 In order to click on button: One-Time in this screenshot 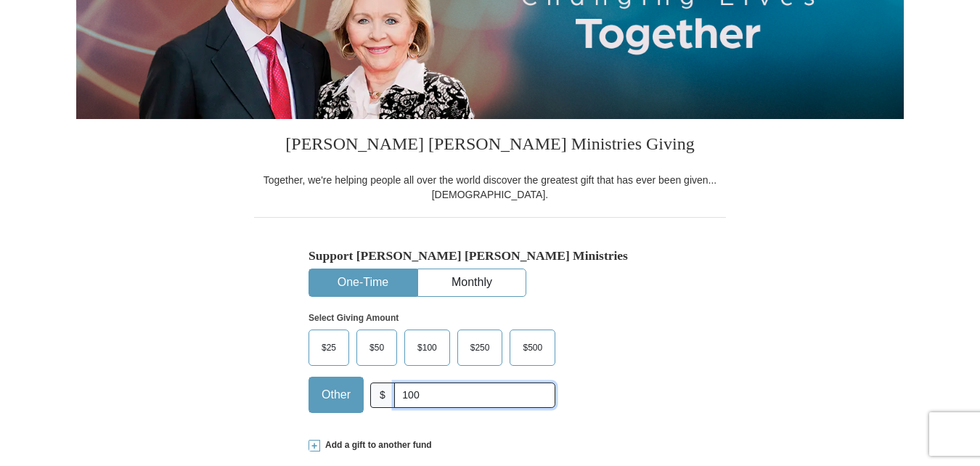, I will do `click(363, 282)`.